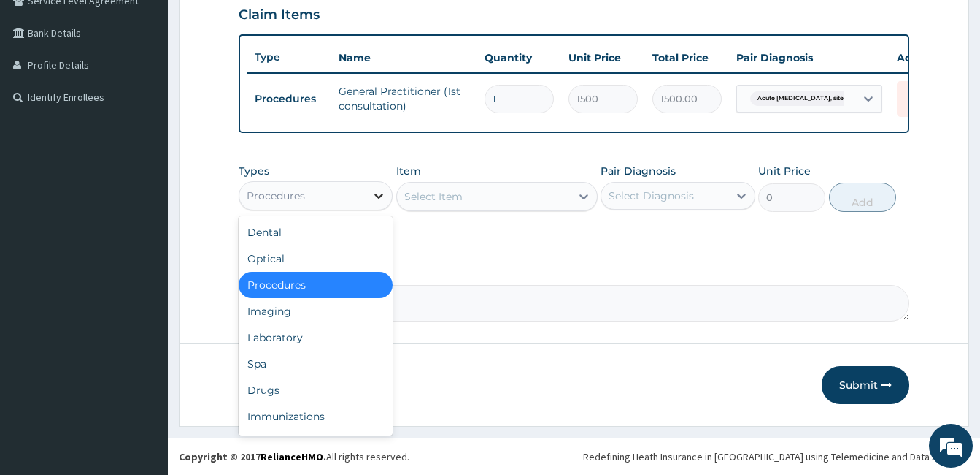  I want to click on th: Type, so click(289, 57).